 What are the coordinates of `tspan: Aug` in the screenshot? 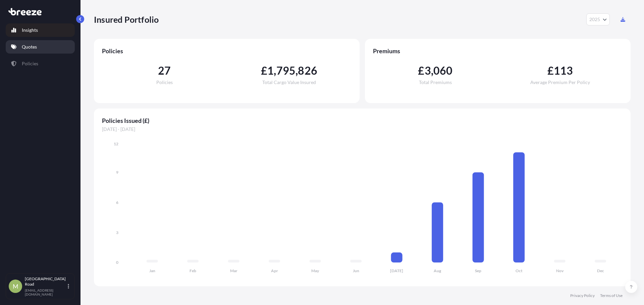 It's located at (437, 271).